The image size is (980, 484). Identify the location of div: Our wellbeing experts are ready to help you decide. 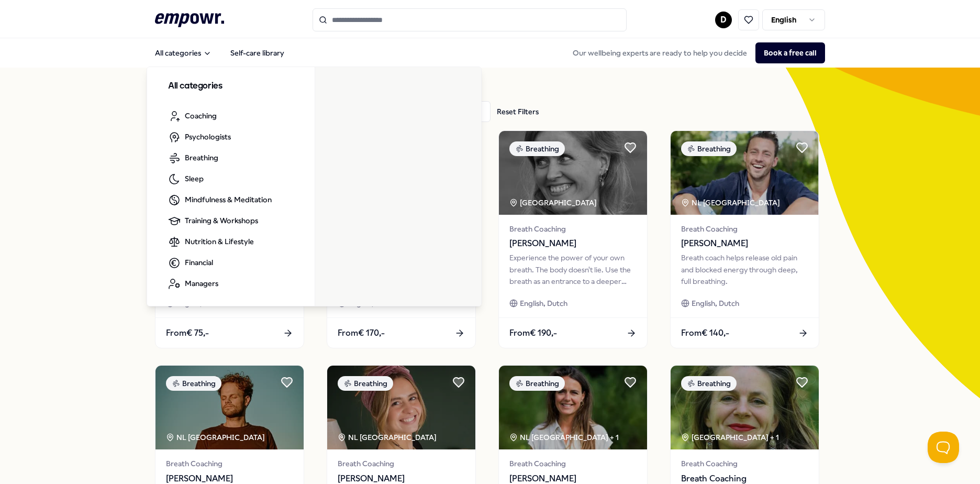
(694, 53).